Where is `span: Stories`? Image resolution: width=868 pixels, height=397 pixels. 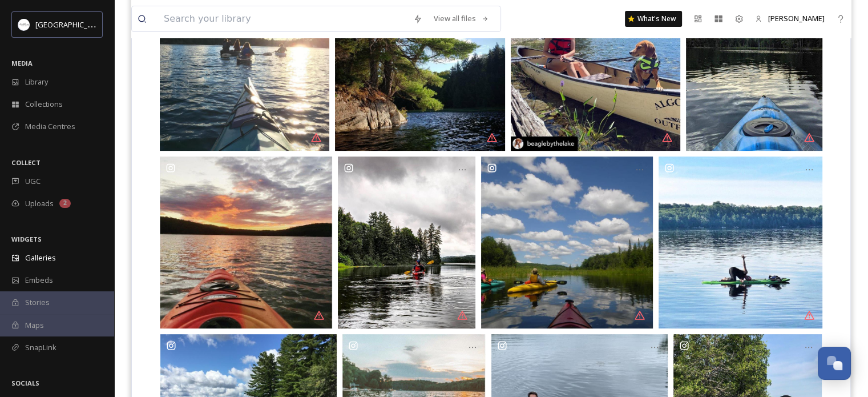
span: Stories is located at coordinates (37, 302).